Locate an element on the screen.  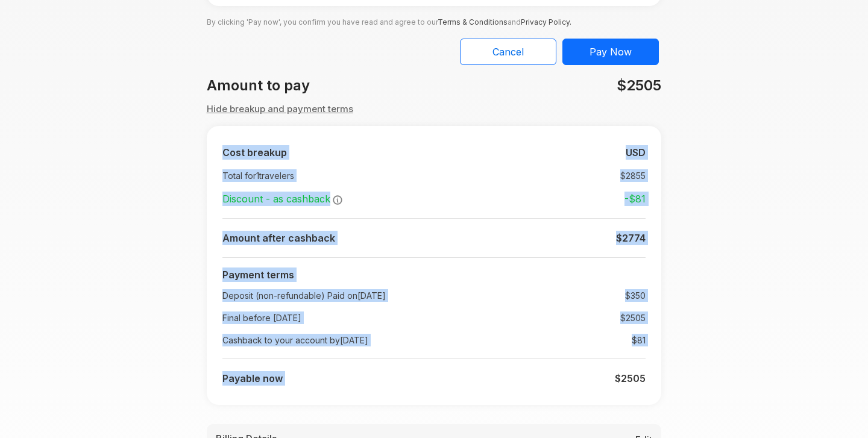
div: Amount to pay is located at coordinates (317, 85).